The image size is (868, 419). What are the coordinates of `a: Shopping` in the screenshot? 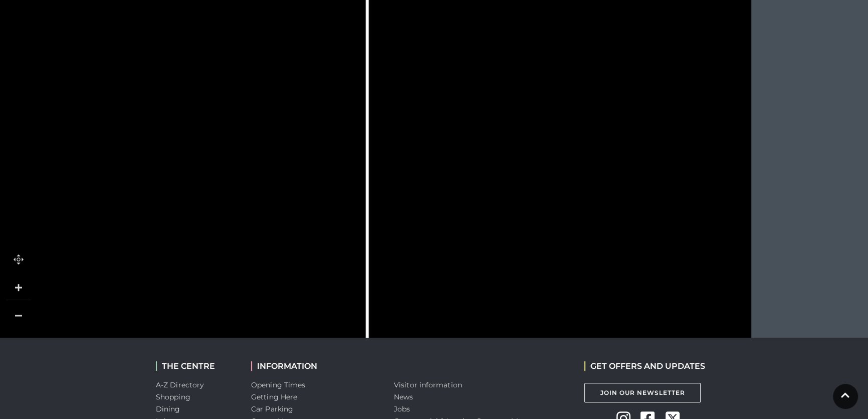 It's located at (173, 396).